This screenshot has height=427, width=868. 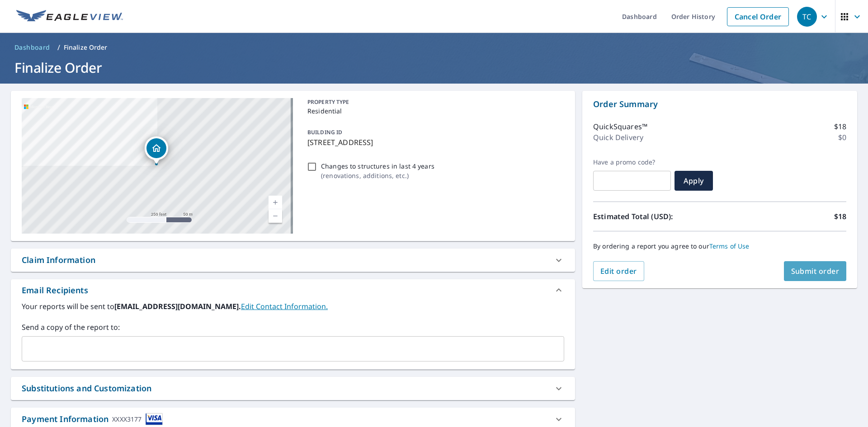 I want to click on p: Estimated Total (USD):, so click(x=656, y=216).